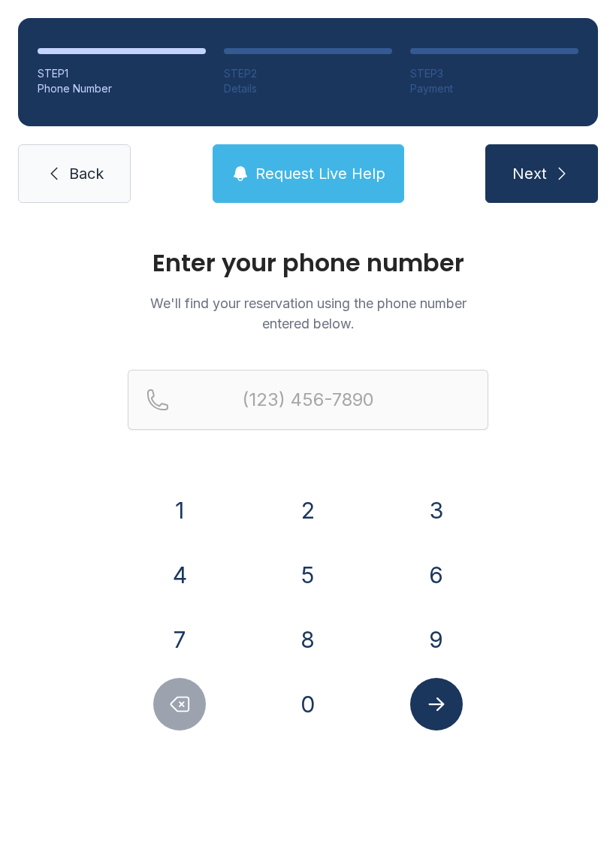 The width and height of the screenshot is (616, 850). Describe the element at coordinates (308, 575) in the screenshot. I see `button: 5` at that location.